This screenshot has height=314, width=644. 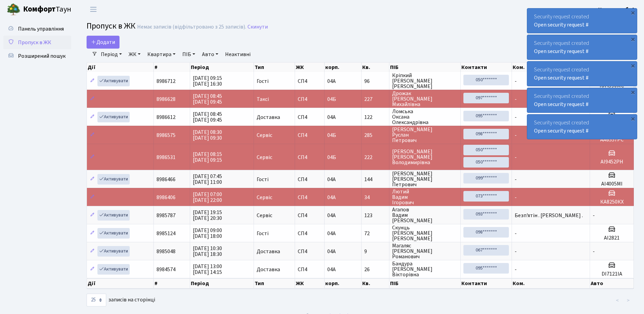 What do you see at coordinates (376, 157) in the screenshot?
I see `span: 222` at bounding box center [376, 157].